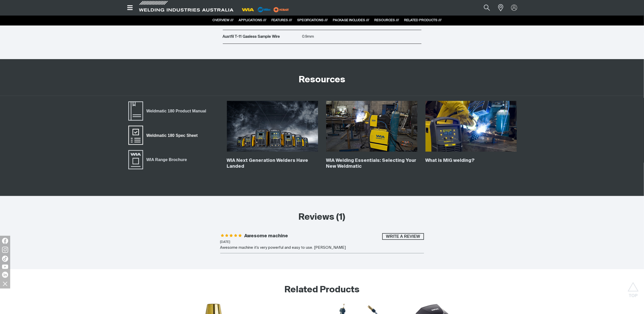 The height and width of the screenshot is (314, 644). Describe the element at coordinates (5, 284) in the screenshot. I see `img: hide socials` at that location.